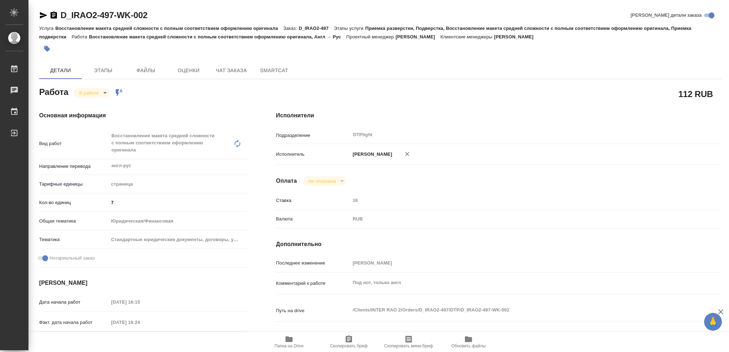 The image size is (729, 352). I want to click on input: ✎ Введи что-нибудь, so click(178, 203).